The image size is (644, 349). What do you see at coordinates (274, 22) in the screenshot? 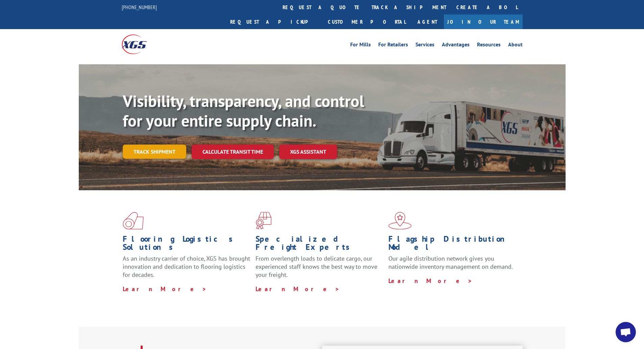
I see `a: Request a pickup` at bounding box center [274, 22].